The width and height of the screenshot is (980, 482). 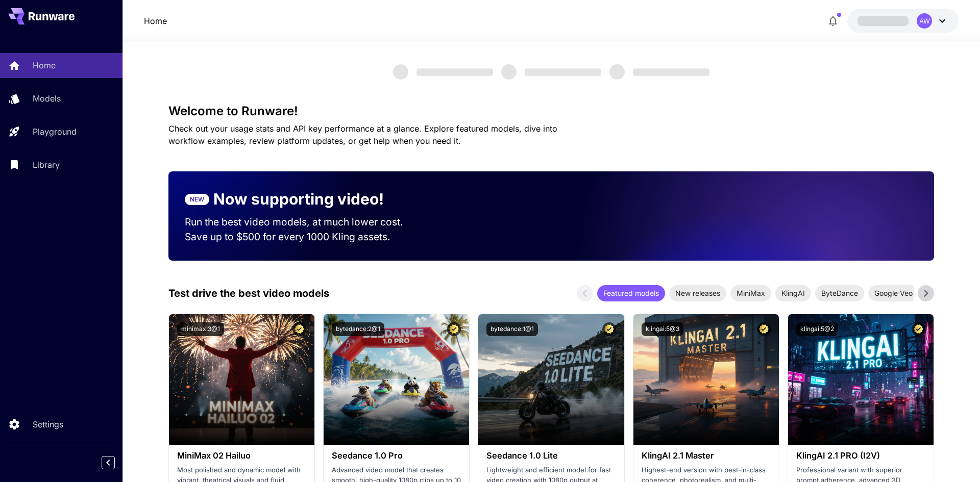 I want to click on a: Home, so click(x=155, y=21).